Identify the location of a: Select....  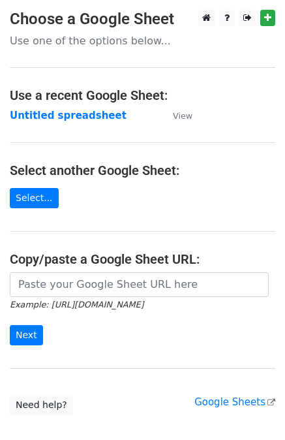
(34, 198).